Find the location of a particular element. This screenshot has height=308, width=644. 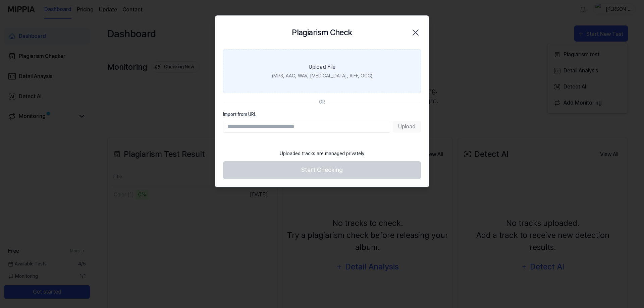

div: Uploaded tracks are managed privately is located at coordinates (322, 154).